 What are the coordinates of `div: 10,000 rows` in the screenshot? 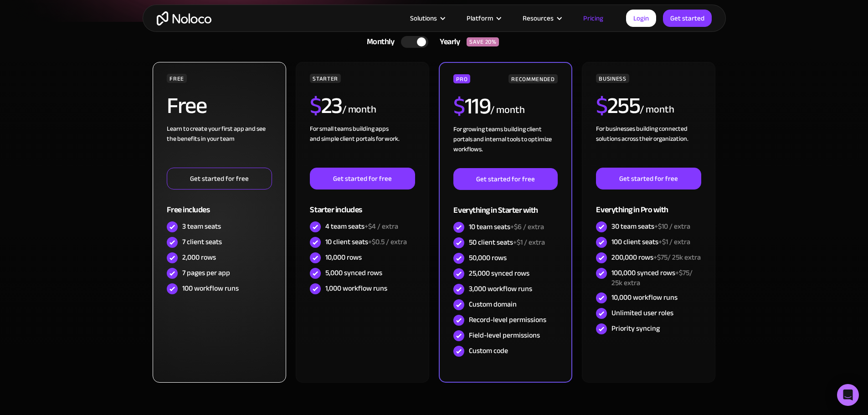 It's located at (343, 257).